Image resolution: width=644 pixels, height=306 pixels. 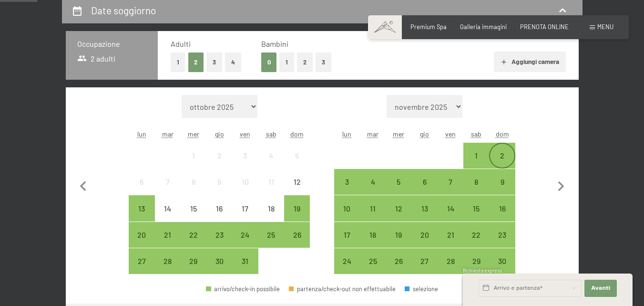 What do you see at coordinates (142, 182) in the screenshot?
I see `div: Mon Oct 06 2025` at bounding box center [142, 182].